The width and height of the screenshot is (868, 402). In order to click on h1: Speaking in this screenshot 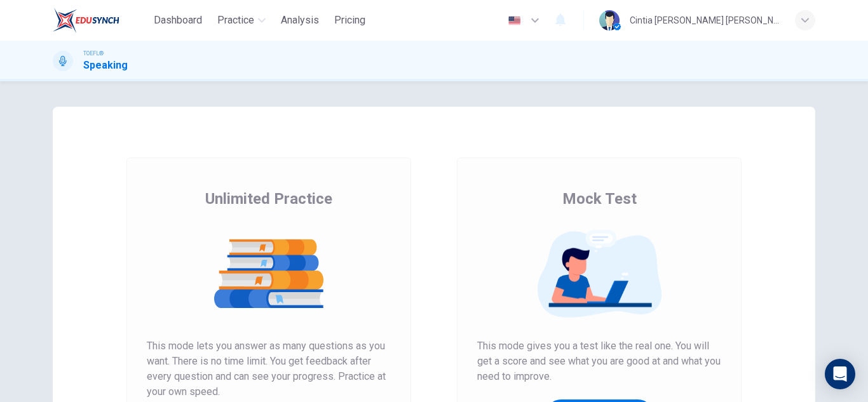, I will do `click(105, 66)`.